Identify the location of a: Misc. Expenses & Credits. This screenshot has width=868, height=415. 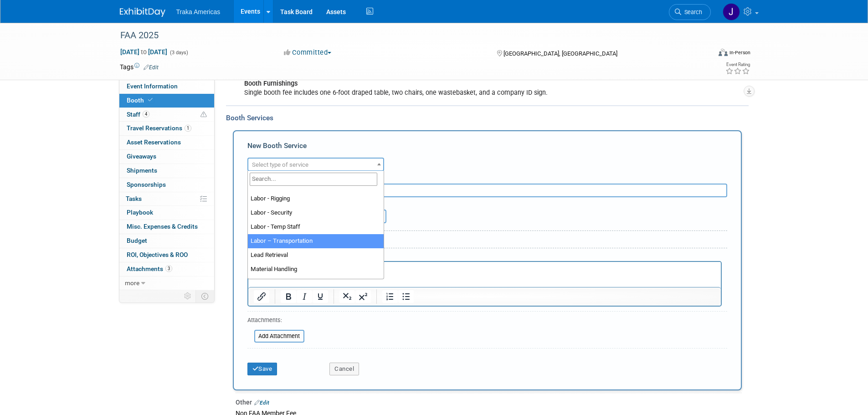
(167, 227).